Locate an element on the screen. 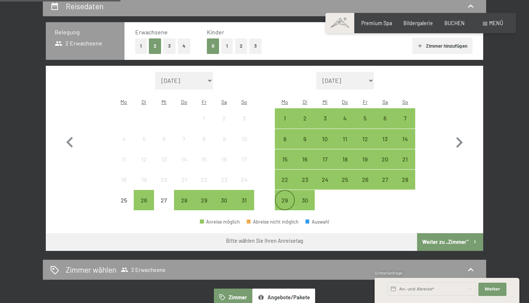  button: Nächster Monat is located at coordinates (459, 141).